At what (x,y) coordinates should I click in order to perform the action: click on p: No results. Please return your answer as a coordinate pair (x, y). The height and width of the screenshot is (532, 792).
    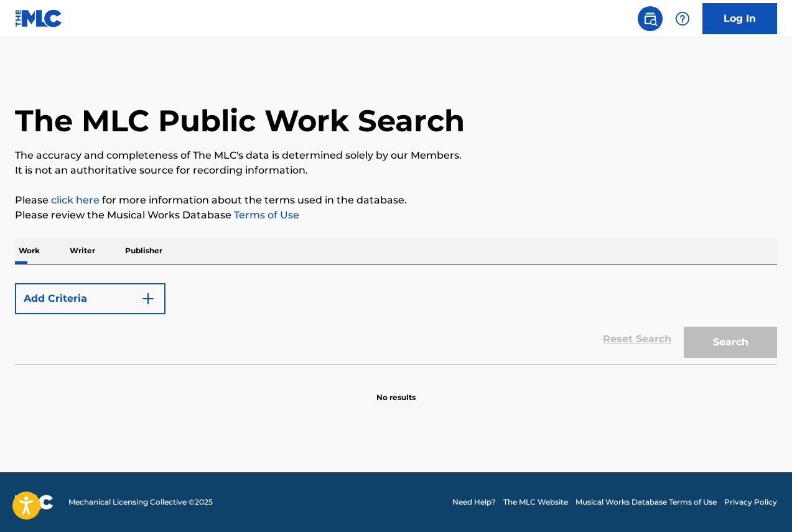
    Looking at the image, I should click on (396, 390).